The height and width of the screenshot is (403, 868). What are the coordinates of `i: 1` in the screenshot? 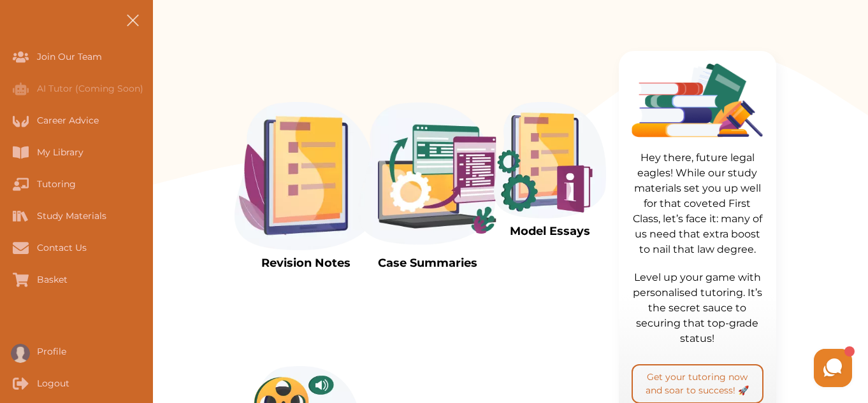 It's located at (288, 5).